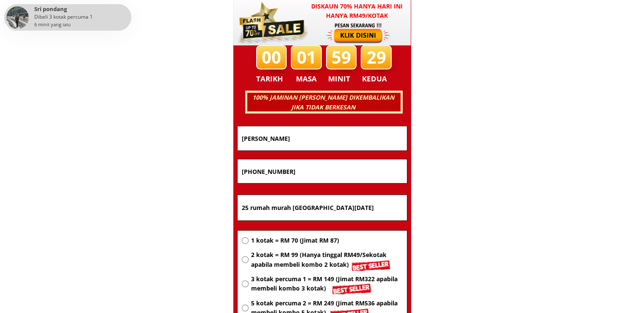 The width and height of the screenshot is (644, 313). What do you see at coordinates (322, 138) in the screenshot?
I see `input: Nama penuh` at bounding box center [322, 138].